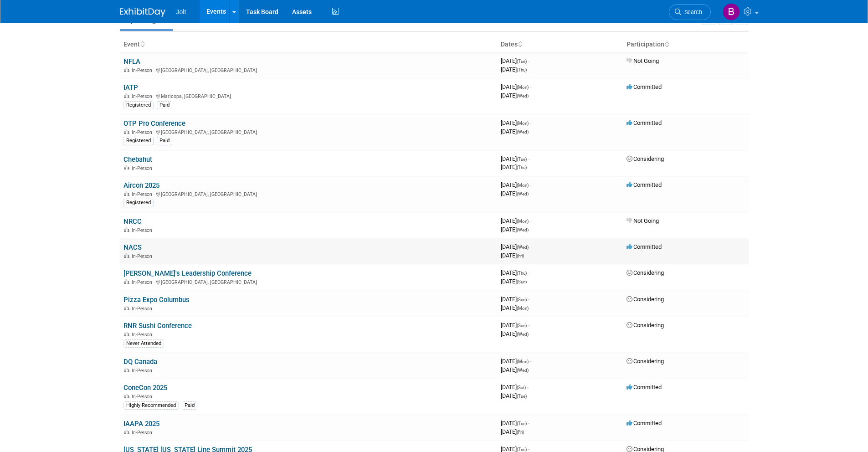  What do you see at coordinates (158, 326) in the screenshot?
I see `a: RNR Sushi Conference` at bounding box center [158, 326].